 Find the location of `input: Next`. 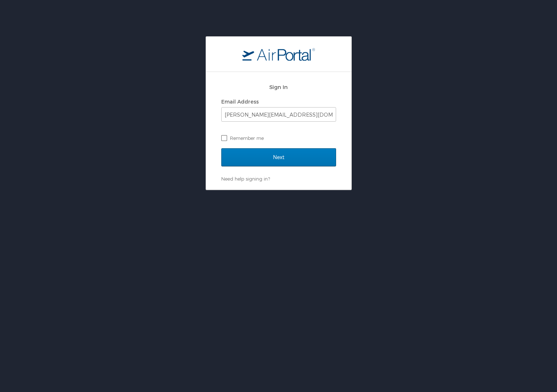

input: Next is located at coordinates (279, 157).